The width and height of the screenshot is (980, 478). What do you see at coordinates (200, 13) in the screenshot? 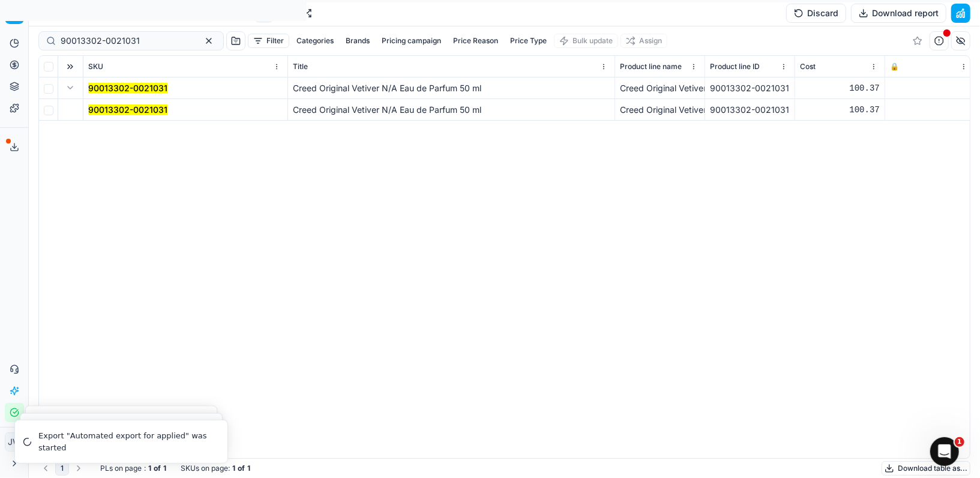
I see `span: Parfum, CHApplied` at bounding box center [200, 13].